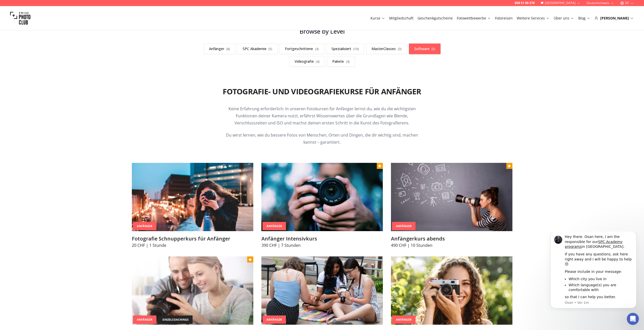  Describe the element at coordinates (56, 40) in the screenshot. I see `div: Please include in your message:` at that location.